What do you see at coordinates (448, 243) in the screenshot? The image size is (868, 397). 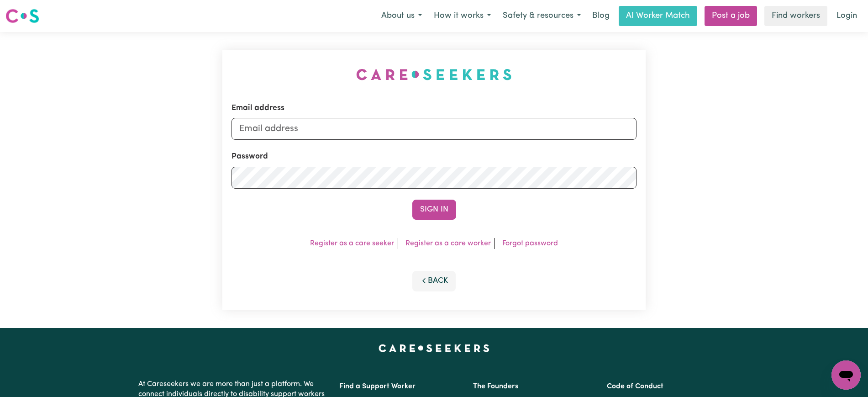 I see `a: Register as a care worker` at bounding box center [448, 243].